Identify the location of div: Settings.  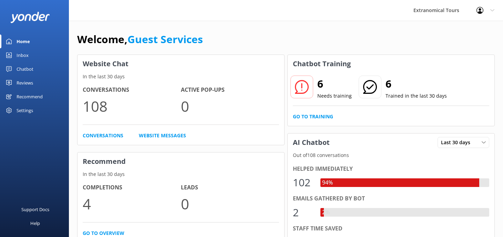
(25, 110).